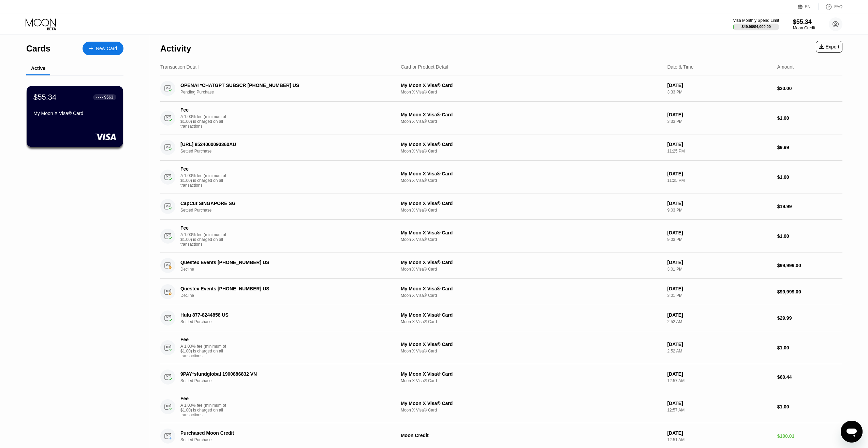 Image resolution: width=868 pixels, height=448 pixels. Describe the element at coordinates (809, 89) in the screenshot. I see `div: $20.00` at that location.